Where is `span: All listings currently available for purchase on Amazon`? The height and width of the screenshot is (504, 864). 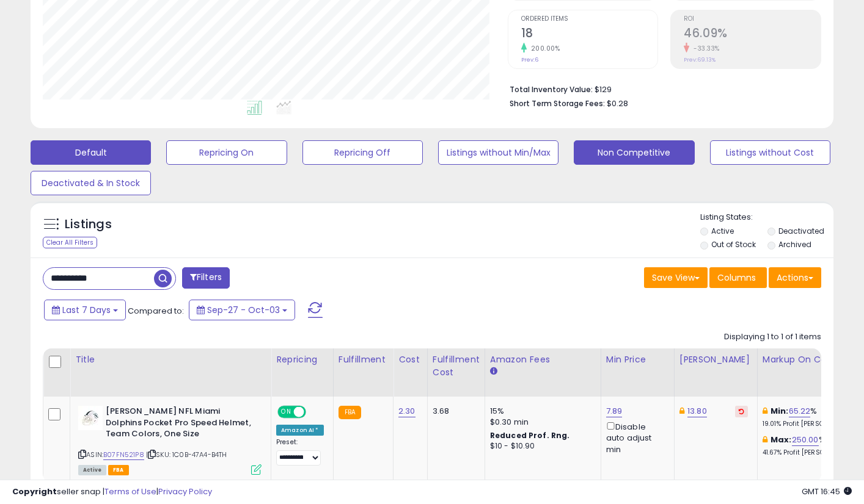 span: All listings currently available for purchase on Amazon is located at coordinates (92, 470).